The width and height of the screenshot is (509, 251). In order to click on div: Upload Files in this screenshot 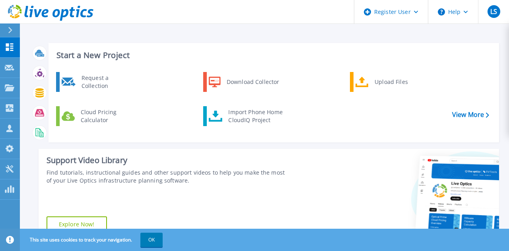, I will do `click(400, 82)`.